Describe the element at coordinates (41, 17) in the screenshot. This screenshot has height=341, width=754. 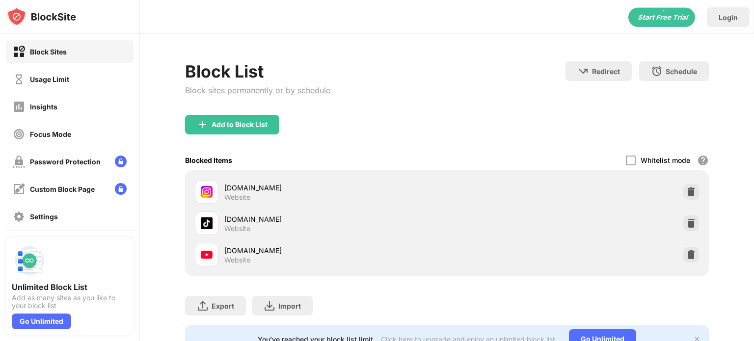
I see `img: logo-blocksite.svg` at that location.